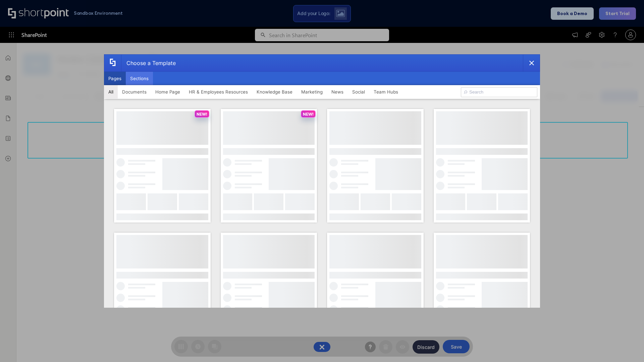  What do you see at coordinates (139, 78) in the screenshot?
I see `button: Sections` at bounding box center [139, 78].